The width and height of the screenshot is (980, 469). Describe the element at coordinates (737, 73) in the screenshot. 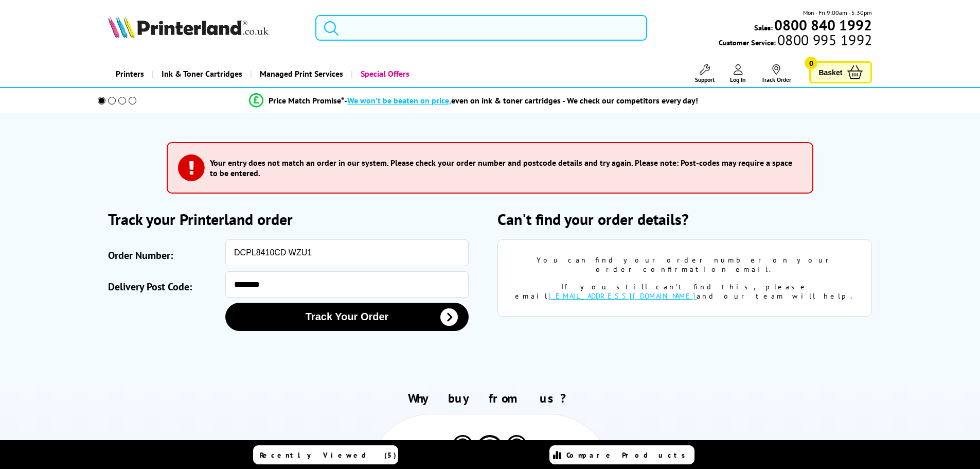

I see `a: Log In` at that location.